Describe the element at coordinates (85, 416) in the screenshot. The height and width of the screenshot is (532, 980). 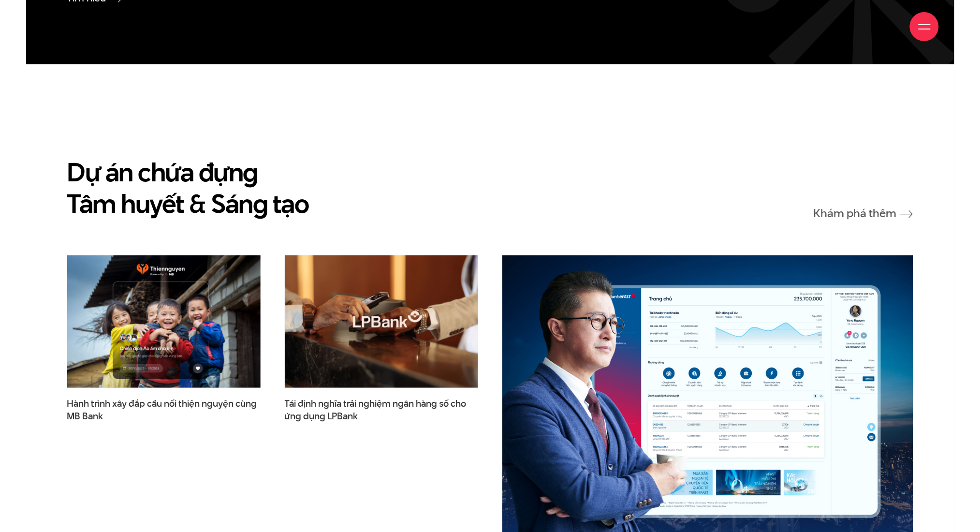
I see `span: MB Bank` at that location.